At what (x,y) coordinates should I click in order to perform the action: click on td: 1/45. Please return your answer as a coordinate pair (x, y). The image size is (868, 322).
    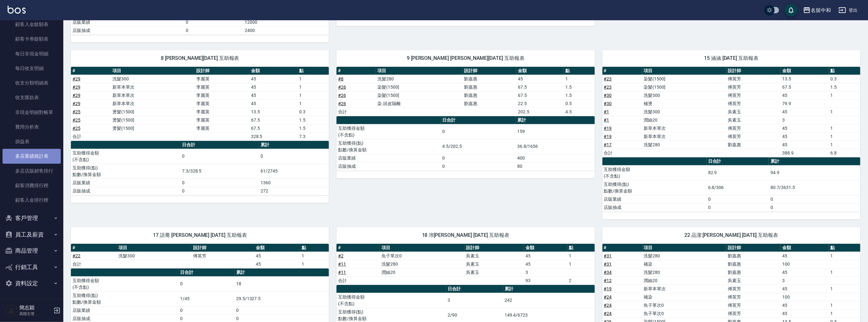
    Looking at the image, I should click on (206, 298).